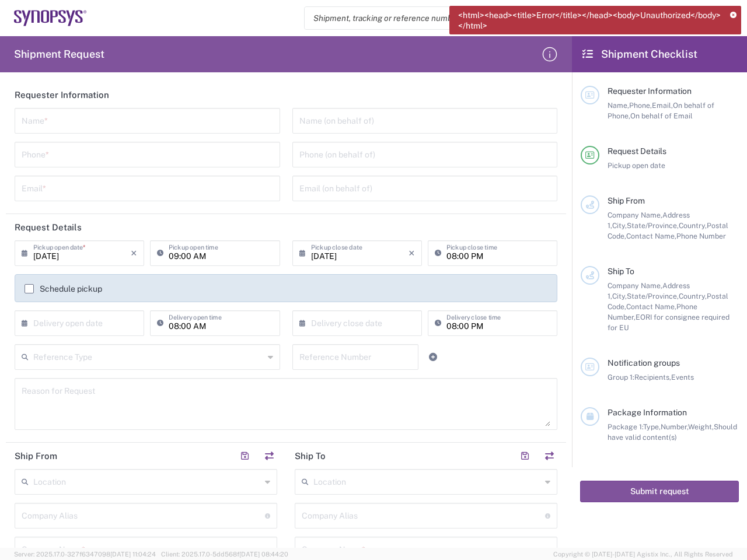 The width and height of the screenshot is (747, 560). Describe the element at coordinates (618, 105) in the screenshot. I see `span: Name,` at that location.